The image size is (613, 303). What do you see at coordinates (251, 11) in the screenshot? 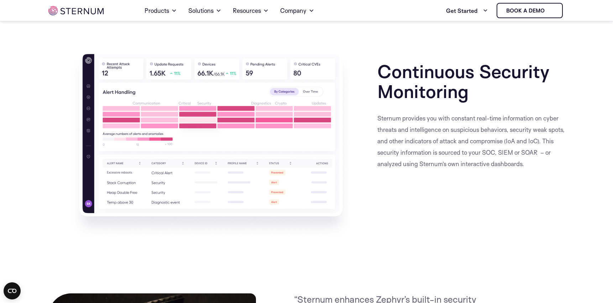
I see `a: Resources` at bounding box center [251, 11].